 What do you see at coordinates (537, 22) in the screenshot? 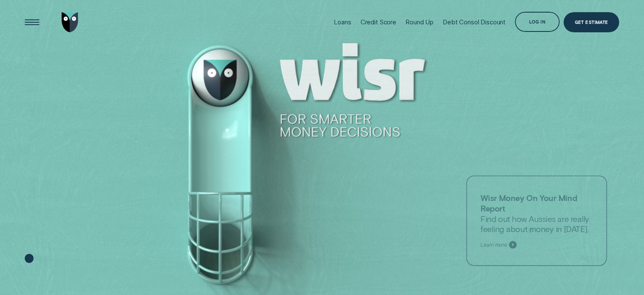
I see `button: Log in` at bounding box center [537, 22].